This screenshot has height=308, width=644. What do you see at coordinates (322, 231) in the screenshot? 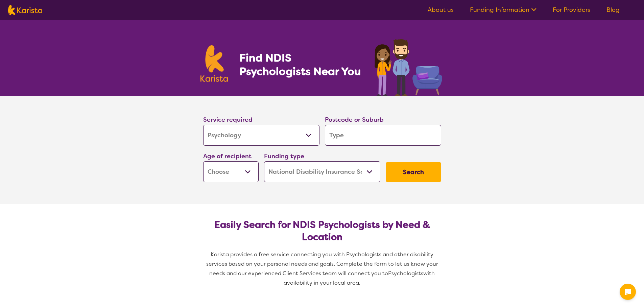
I see `h2: Easily Search for NDIS Psychologists by Need & Location` at bounding box center [322, 231].